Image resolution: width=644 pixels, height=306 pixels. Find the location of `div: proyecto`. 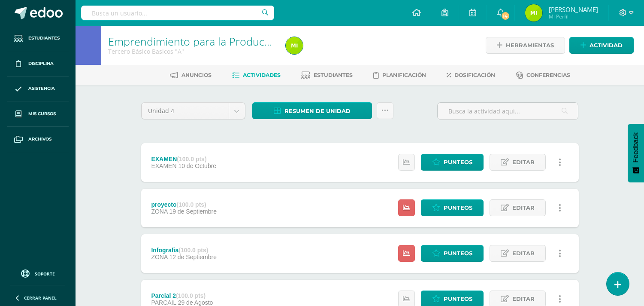

div: proyecto is located at coordinates (184, 205).